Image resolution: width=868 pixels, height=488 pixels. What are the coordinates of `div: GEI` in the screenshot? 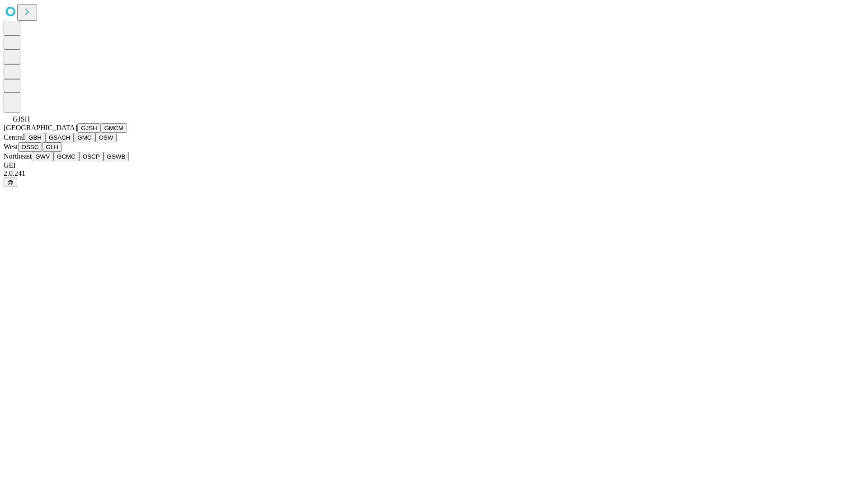 It's located at (434, 166).